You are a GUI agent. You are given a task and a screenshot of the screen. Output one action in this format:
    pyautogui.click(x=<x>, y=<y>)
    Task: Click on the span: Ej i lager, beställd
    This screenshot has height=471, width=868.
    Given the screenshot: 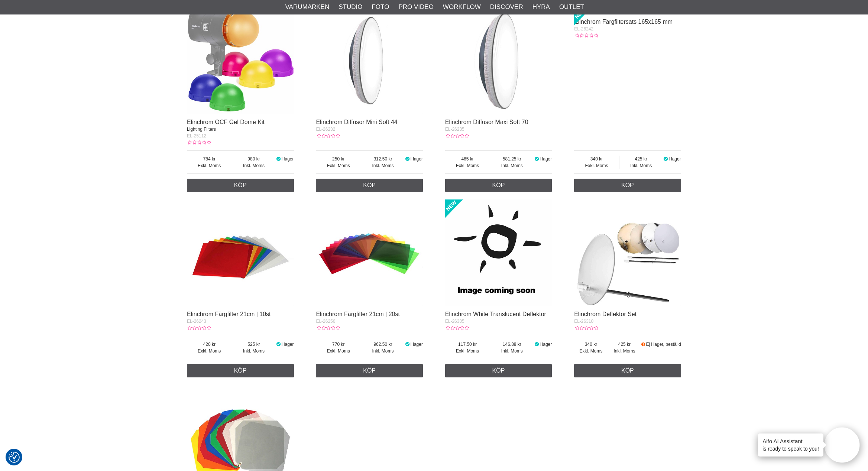 What is the action you would take?
    pyautogui.click(x=664, y=344)
    